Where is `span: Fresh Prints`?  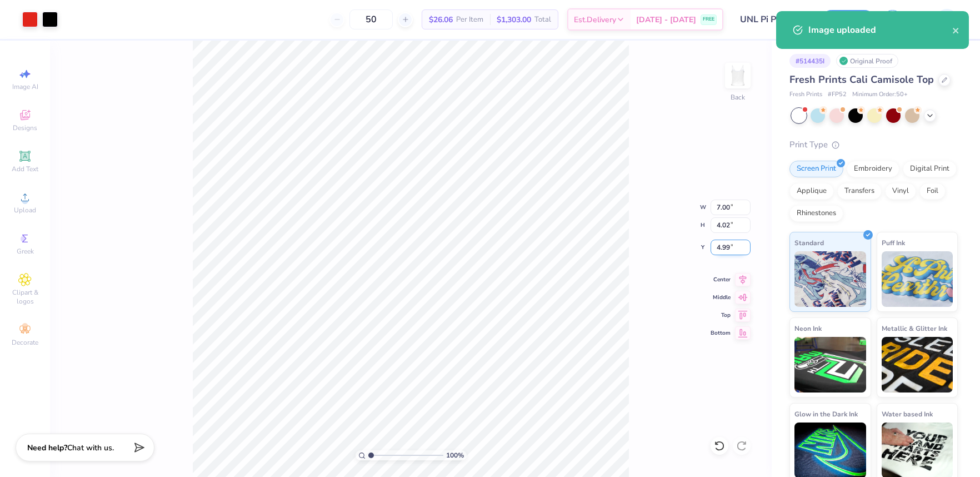
span: Fresh Prints is located at coordinates (805, 95).